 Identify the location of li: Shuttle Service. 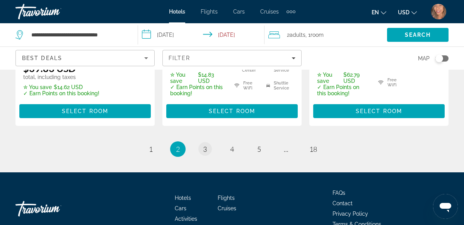
(278, 86).